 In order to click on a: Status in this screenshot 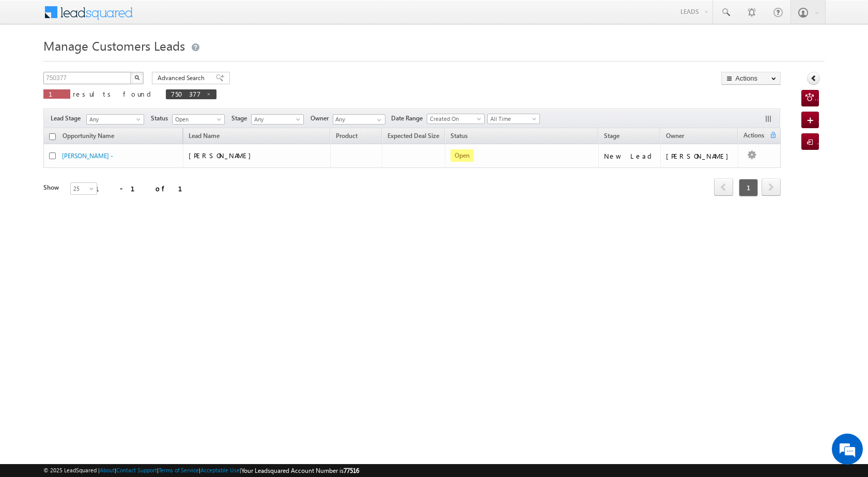, I will do `click(459, 137)`.